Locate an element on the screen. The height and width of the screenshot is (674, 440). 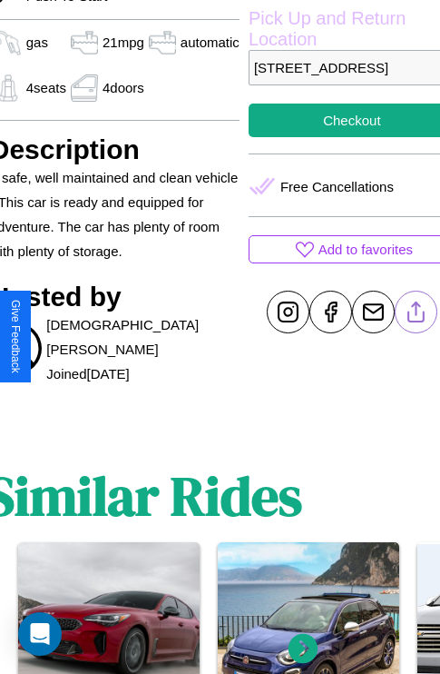
p: gas is located at coordinates (37, 42).